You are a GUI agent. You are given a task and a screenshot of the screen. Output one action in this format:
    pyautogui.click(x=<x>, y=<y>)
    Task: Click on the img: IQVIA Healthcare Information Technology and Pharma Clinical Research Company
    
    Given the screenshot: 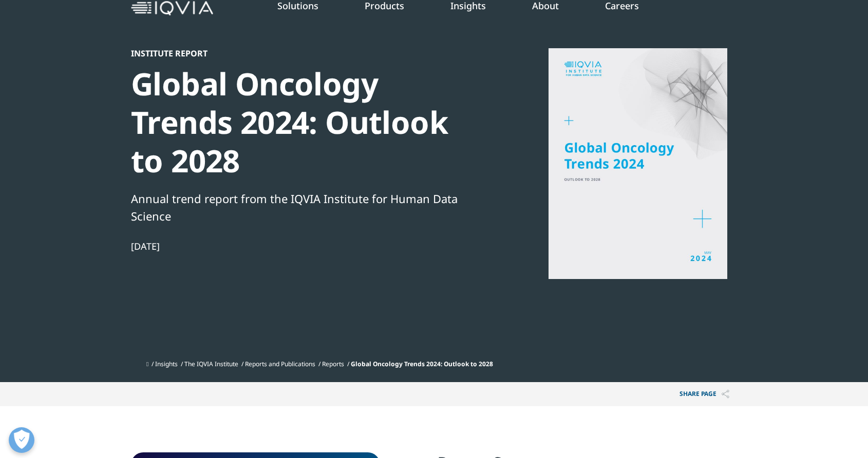 What is the action you would take?
    pyautogui.click(x=172, y=8)
    